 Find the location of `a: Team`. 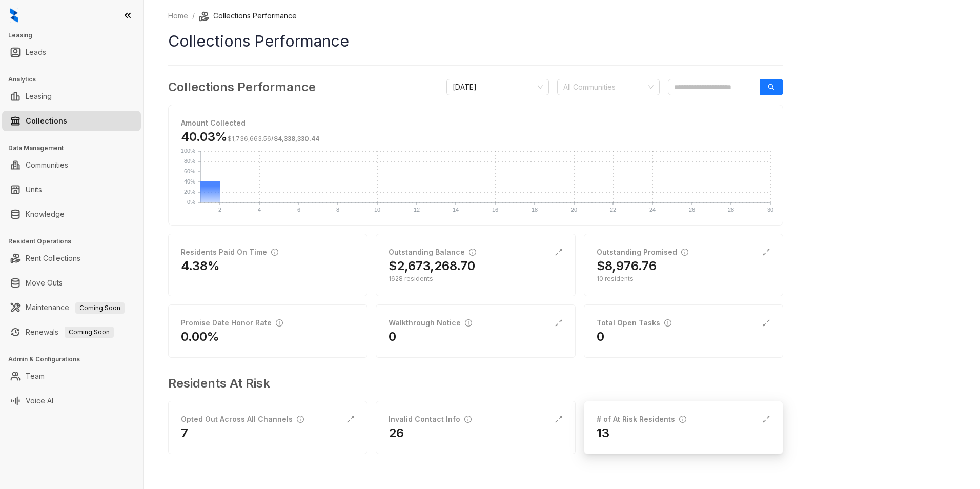

a: Team is located at coordinates (35, 376).